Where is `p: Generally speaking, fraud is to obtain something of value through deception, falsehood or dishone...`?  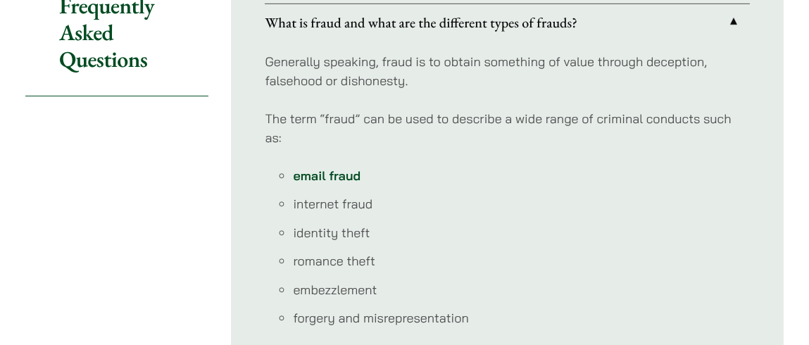
p: Generally speaking, fraud is to obtain something of value through deception, falsehood or dishone... is located at coordinates (507, 71).